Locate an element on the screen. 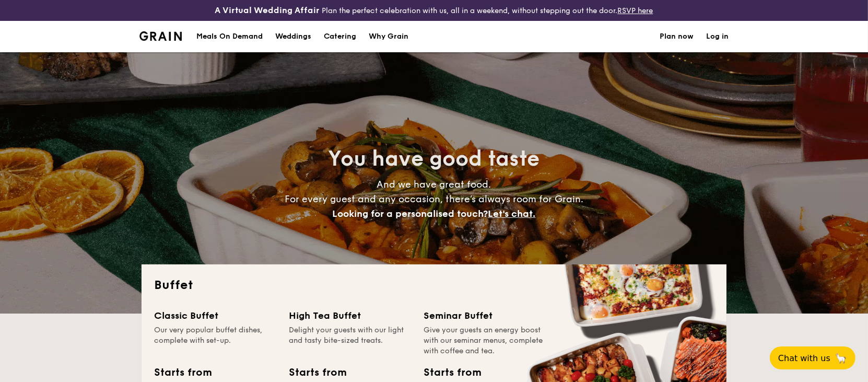 The width and height of the screenshot is (868, 382). span: You have good taste is located at coordinates (434, 159).